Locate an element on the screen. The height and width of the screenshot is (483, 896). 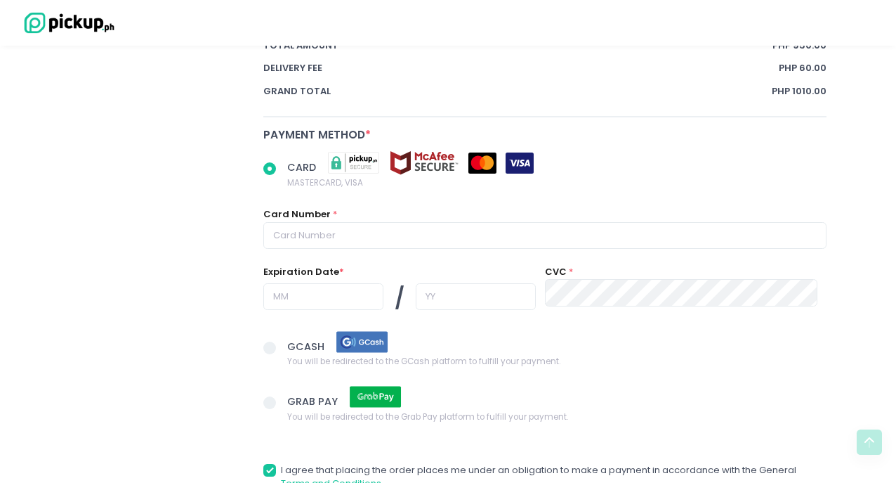
img: gcash is located at coordinates (362, 341).